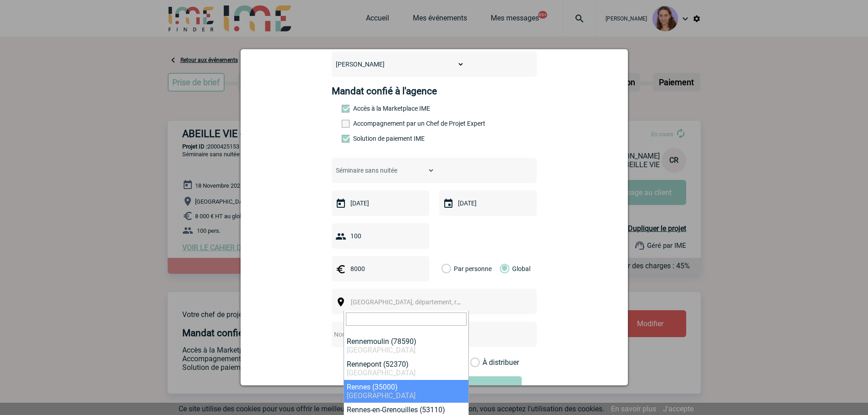 The height and width of the screenshot is (415, 868). I want to click on input: Nom de l'événement, so click(422, 334).